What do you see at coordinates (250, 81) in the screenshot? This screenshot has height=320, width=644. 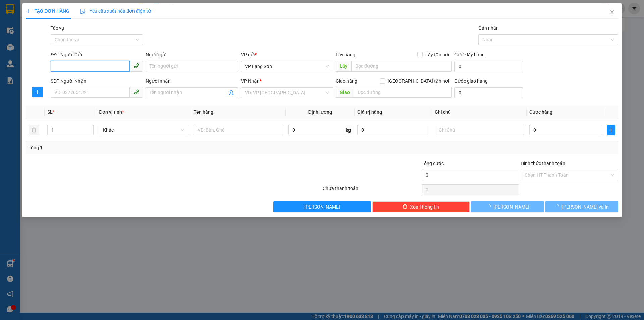 I see `span: VP Nhận` at bounding box center [250, 81].